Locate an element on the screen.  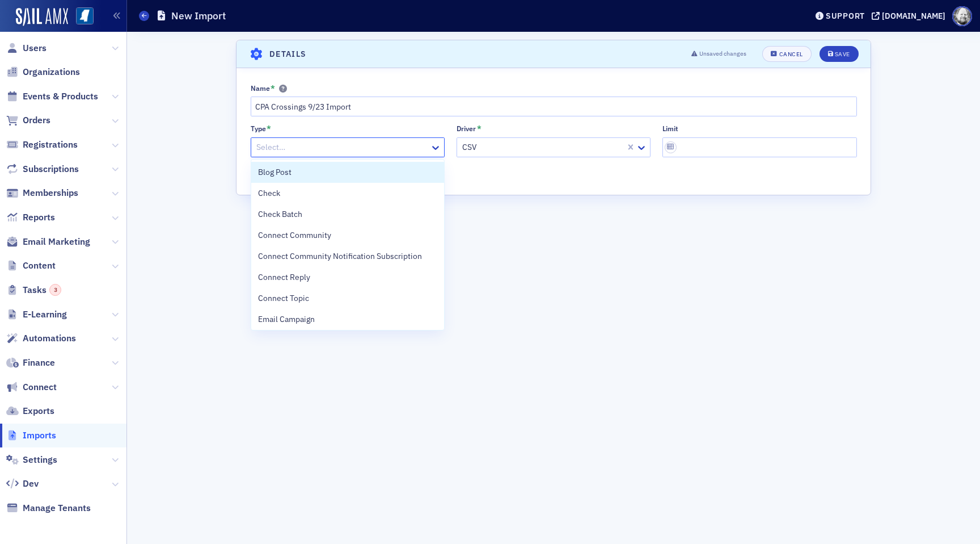
a: Memberships is located at coordinates (42, 193).